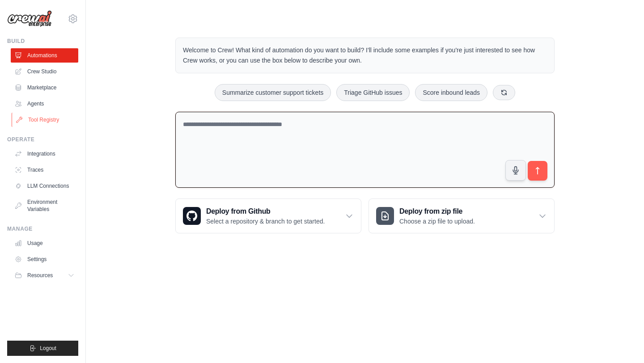 The height and width of the screenshot is (363, 644). I want to click on a: Crew Studio, so click(44, 72).